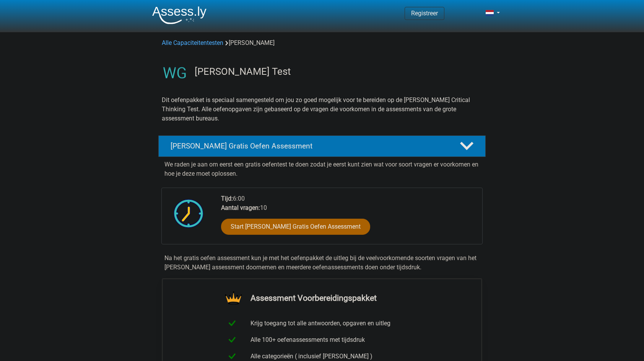 The width and height of the screenshot is (644, 361). I want to click on b: Aantal vragen:, so click(240, 207).